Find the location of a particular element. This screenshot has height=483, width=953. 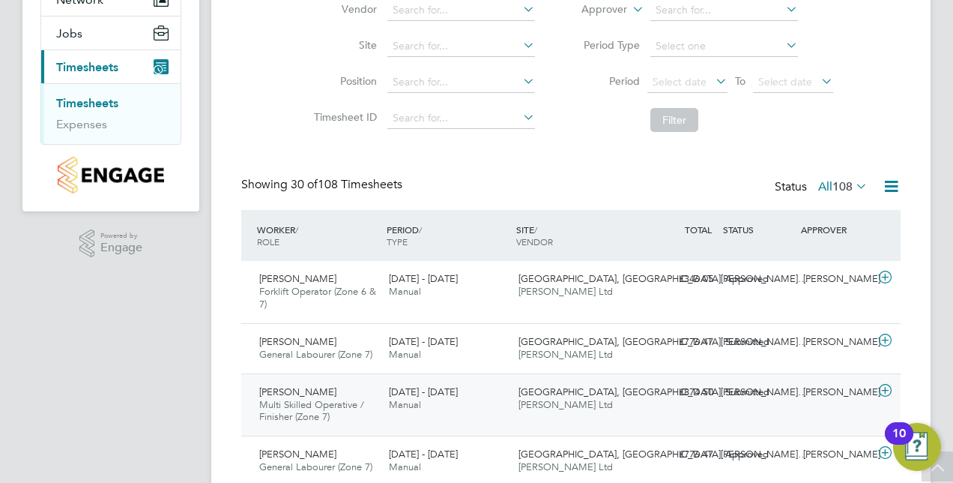

img: countryside-properties-logo-retina.png is located at coordinates (110, 175).